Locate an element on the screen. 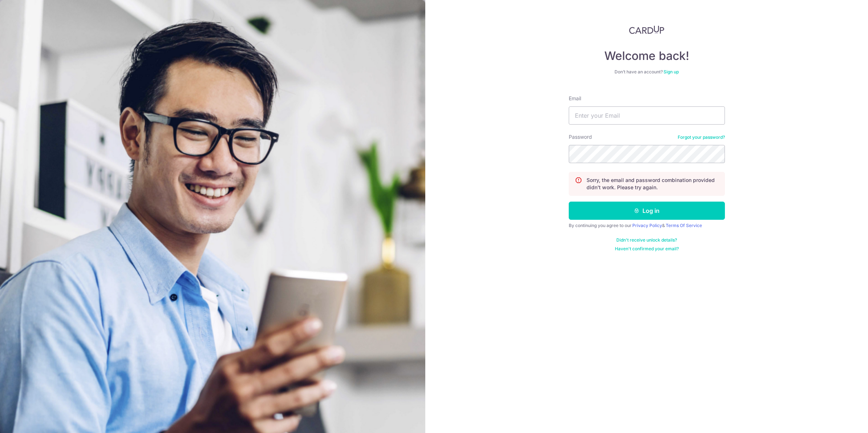  h4: Welcome back! is located at coordinates (647, 56).